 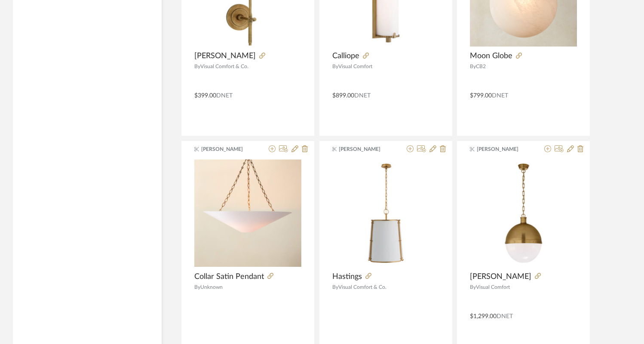 What do you see at coordinates (248, 213) in the screenshot?
I see `img: Collar Satin Pendant` at bounding box center [248, 213].